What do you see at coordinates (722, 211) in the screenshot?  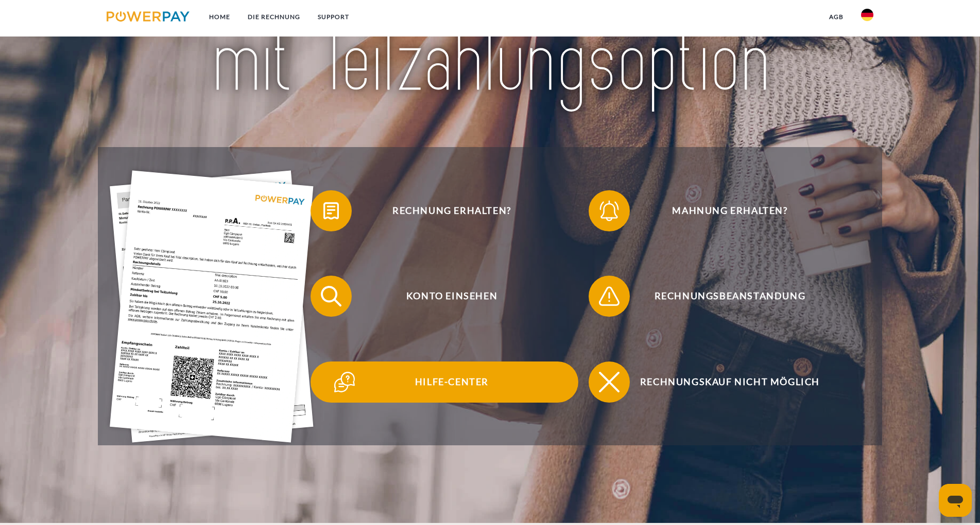 I see `a: Mahnung erhalten?` at bounding box center [722, 211].